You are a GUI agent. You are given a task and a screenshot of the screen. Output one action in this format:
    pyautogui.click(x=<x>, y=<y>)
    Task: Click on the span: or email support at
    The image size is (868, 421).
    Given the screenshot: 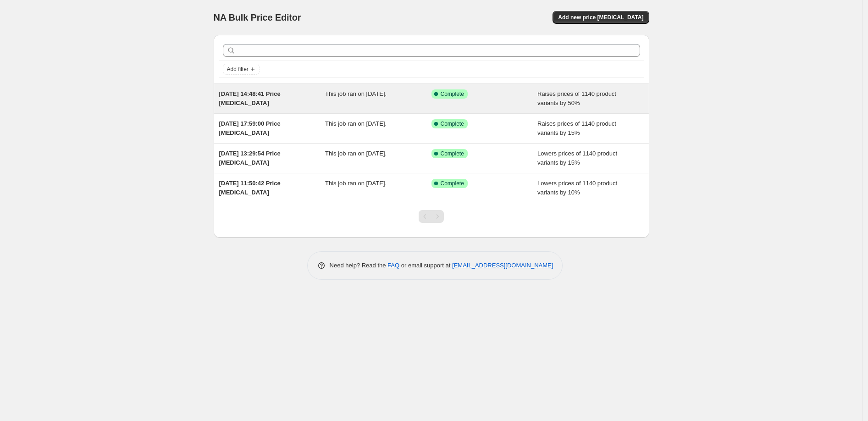 What is the action you would take?
    pyautogui.click(x=425, y=265)
    